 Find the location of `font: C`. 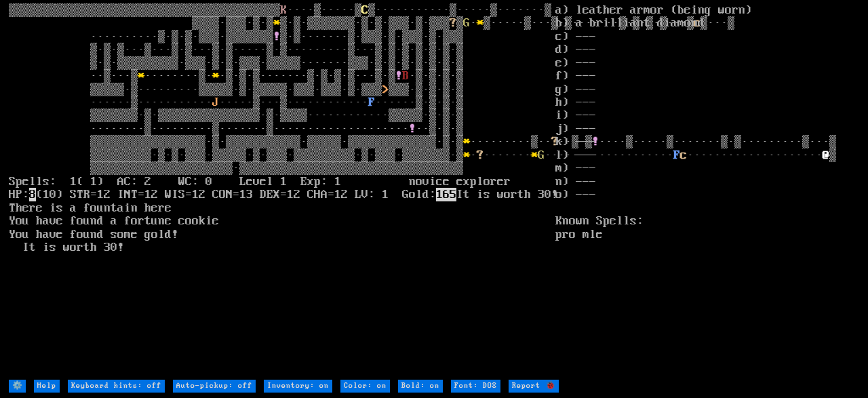

font: C is located at coordinates (365, 10).